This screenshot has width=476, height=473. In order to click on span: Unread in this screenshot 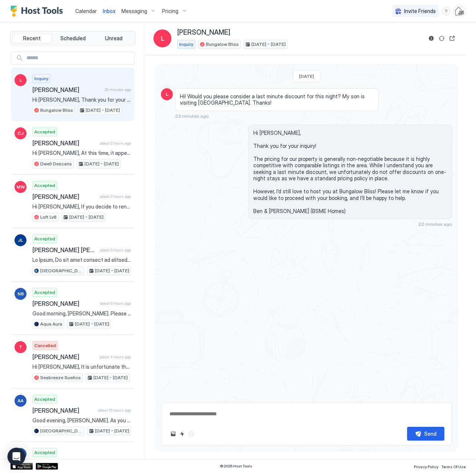, I will do `click(114, 38)`.